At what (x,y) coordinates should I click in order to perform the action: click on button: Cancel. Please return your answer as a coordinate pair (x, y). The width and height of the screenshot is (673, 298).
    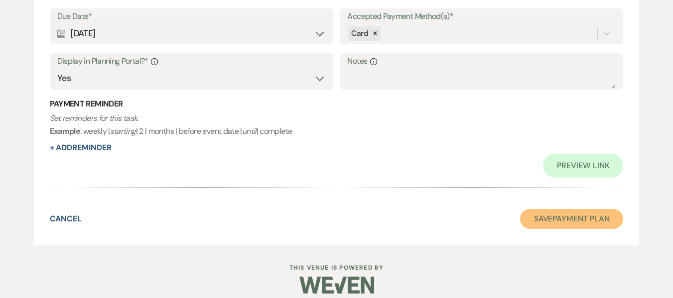
    Looking at the image, I should click on (66, 219).